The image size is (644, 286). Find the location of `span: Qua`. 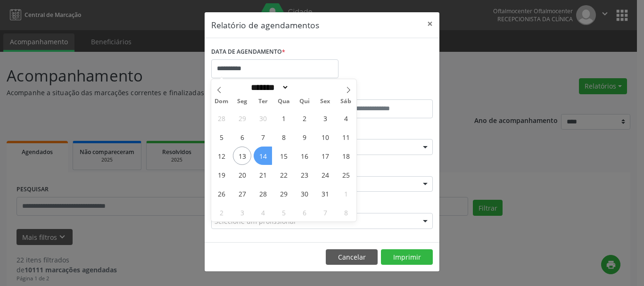

span: Qua is located at coordinates (284, 101).